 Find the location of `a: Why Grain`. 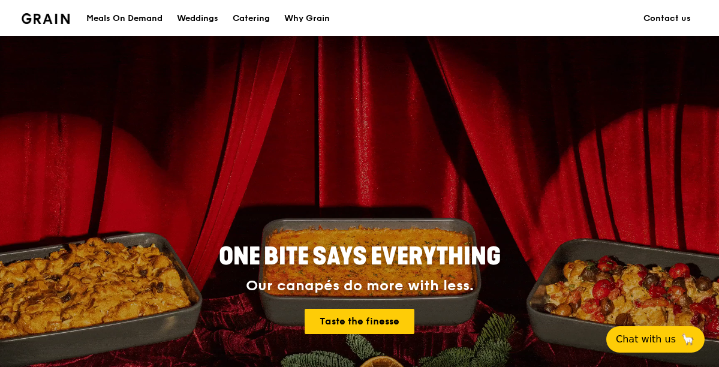

a: Why Grain is located at coordinates (307, 19).